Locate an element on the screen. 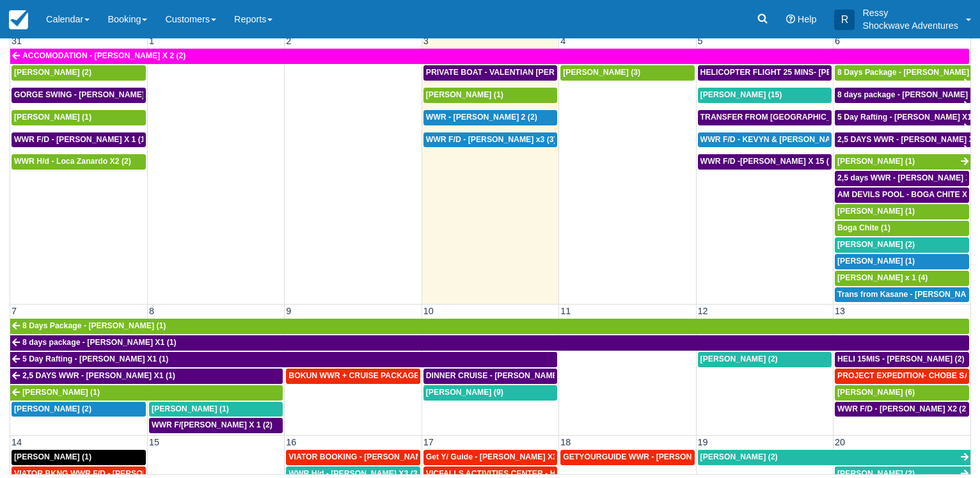 The image size is (980, 478). span: 12 is located at coordinates (704, 311).